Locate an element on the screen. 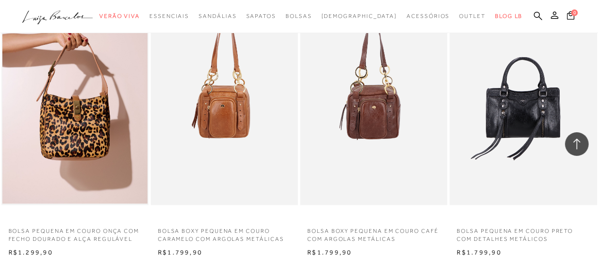  a: noSubCategoriesText is located at coordinates (359, 16).